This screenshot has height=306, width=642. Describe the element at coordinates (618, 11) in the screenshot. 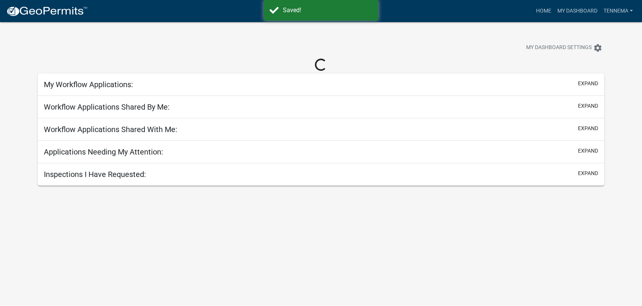

I see `a: tennema` at that location.